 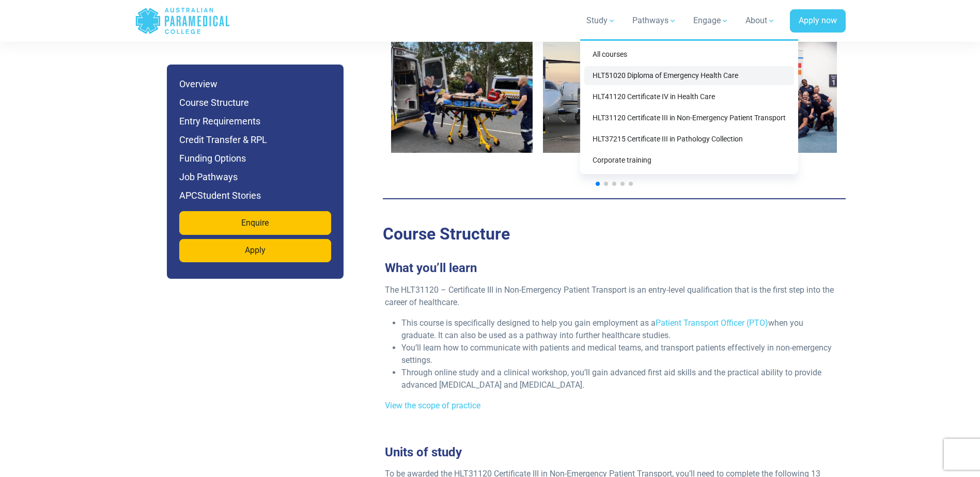 What do you see at coordinates (598, 184) in the screenshot?
I see `span: Go to slide 1` at bounding box center [598, 184].